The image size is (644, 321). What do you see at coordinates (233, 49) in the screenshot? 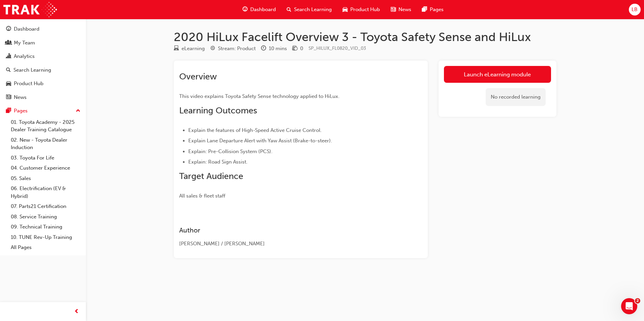
I see `div: Stream` at bounding box center [233, 49].